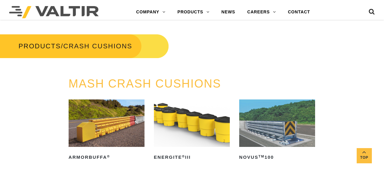 The image size is (384, 170). What do you see at coordinates (107, 131) in the screenshot?
I see `a: ArmorBuffa®` at bounding box center [107, 131].